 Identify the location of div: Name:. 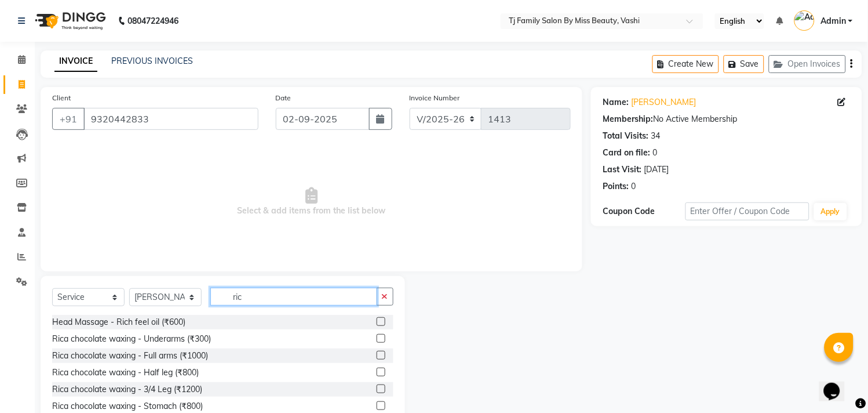
(615, 102).